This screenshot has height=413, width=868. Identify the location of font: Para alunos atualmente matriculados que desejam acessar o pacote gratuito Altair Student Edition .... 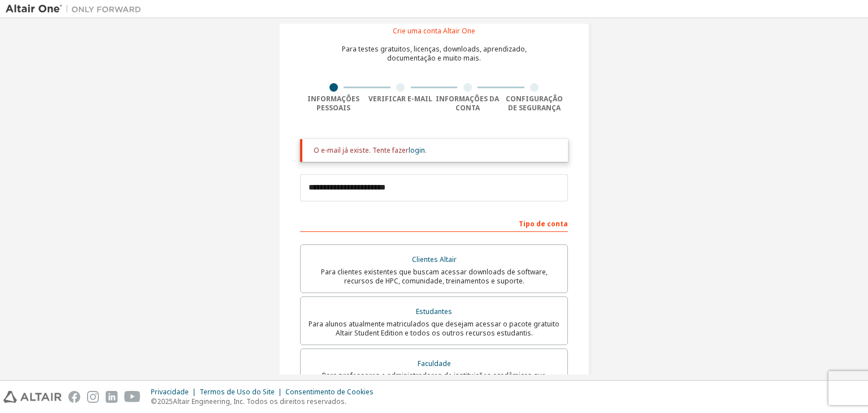
(434, 327).